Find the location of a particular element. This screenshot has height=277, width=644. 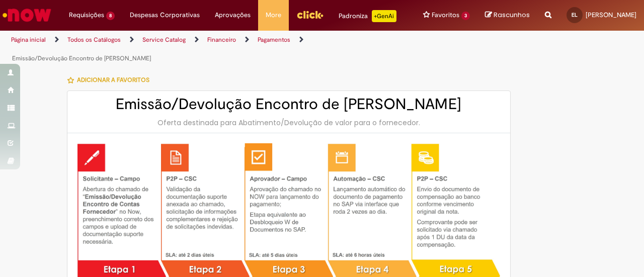

img: click_logo_yellow_360x200.png is located at coordinates (310, 14).